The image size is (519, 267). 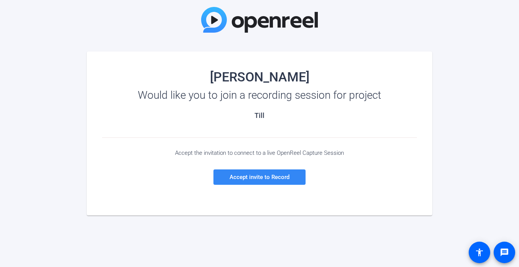 I want to click on span: Accept invite to Record, so click(x=260, y=177).